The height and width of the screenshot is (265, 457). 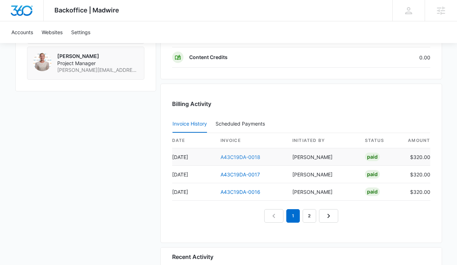 What do you see at coordinates (302, 216) in the screenshot?
I see `nav: Pagination` at bounding box center [302, 216].